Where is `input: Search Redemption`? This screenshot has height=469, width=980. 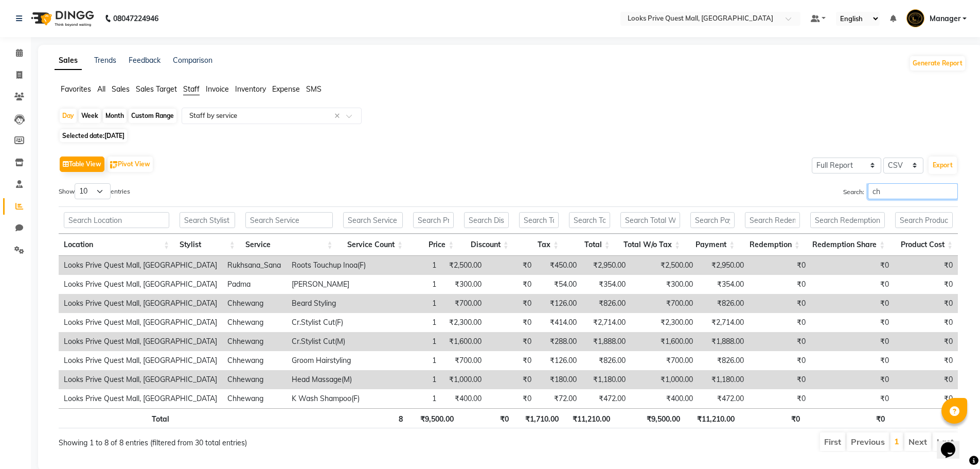
input: Search Redemption is located at coordinates (772, 220).